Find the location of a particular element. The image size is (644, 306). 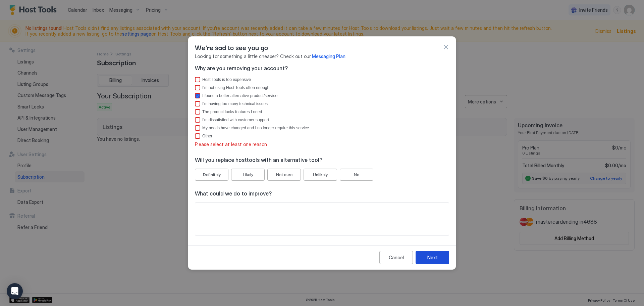

button: Unlikely is located at coordinates (320, 175).